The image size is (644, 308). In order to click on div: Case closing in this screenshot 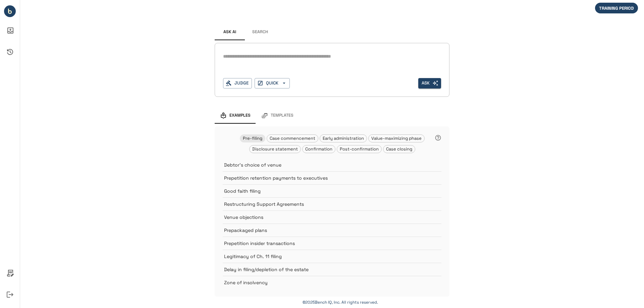, I will do `click(399, 150)`.